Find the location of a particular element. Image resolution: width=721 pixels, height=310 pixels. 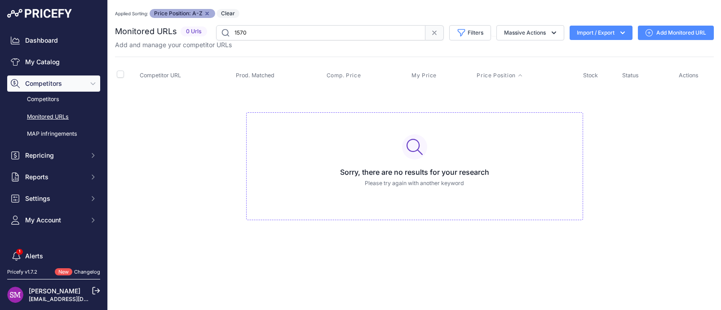

h3: Sorry, there are no results for your research is located at coordinates (415, 172).